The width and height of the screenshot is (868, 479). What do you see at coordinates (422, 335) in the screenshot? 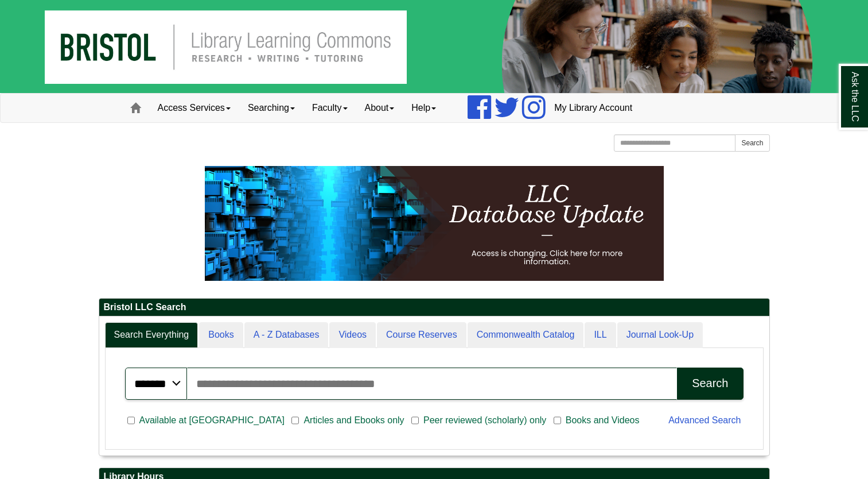
I see `a: Course Reserves` at bounding box center [422, 335].